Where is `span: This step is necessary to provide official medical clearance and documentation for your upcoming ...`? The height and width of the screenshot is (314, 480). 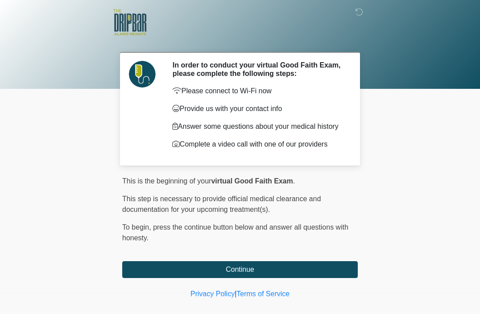 span: This step is necessary to provide official medical clearance and documentation for your upcoming ... is located at coordinates (221, 204).